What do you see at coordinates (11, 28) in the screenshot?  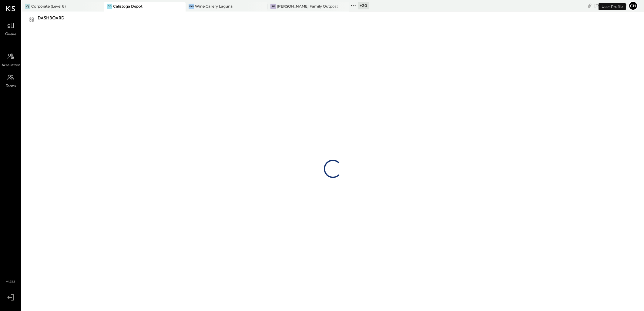 I see `a: Queue` at bounding box center [11, 28].